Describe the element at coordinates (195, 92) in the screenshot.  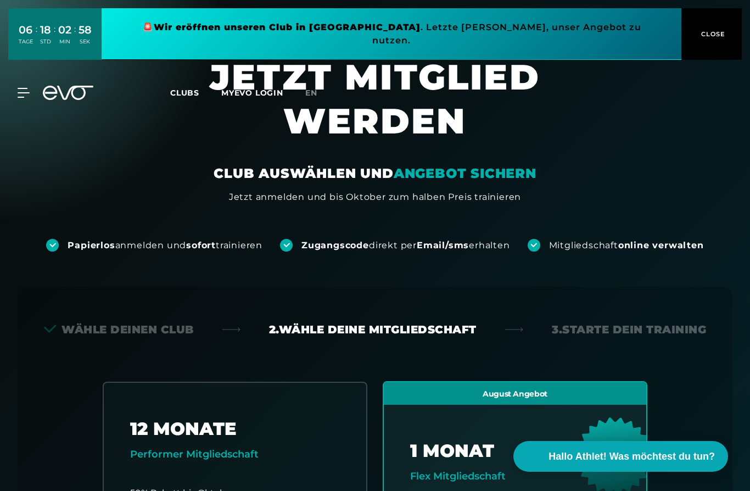
I see `a: Clubs` at that location.